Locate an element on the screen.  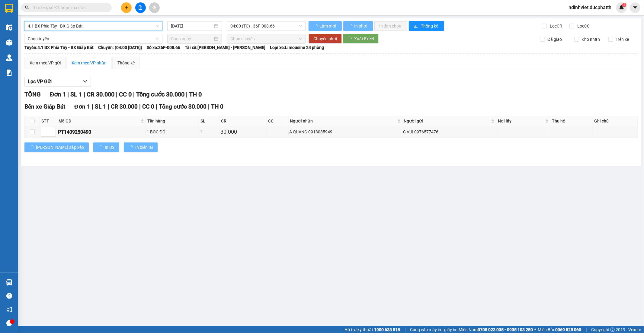
button: bar-chartThống kê is located at coordinates (426, 26).